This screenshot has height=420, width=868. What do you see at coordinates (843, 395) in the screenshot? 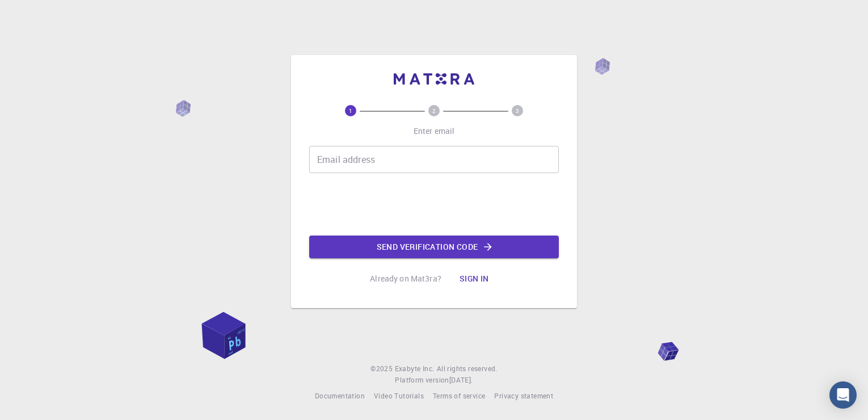
I see `div: Open Intercom Messenger` at bounding box center [843, 395].